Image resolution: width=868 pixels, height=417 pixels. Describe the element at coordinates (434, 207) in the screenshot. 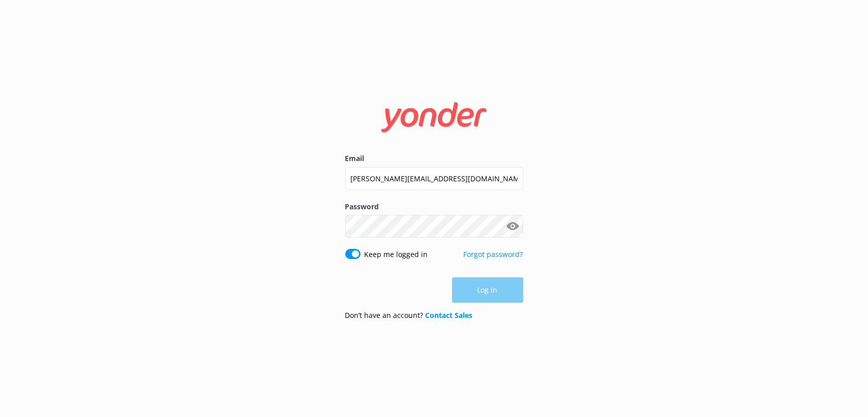

I see `label: Password` at that location.